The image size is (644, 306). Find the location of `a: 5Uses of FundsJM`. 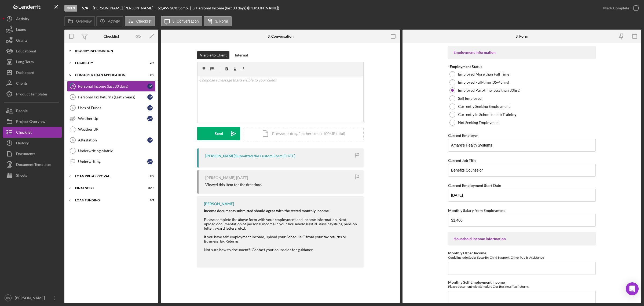

a: 5Uses of FundsJM is located at coordinates (112, 108).